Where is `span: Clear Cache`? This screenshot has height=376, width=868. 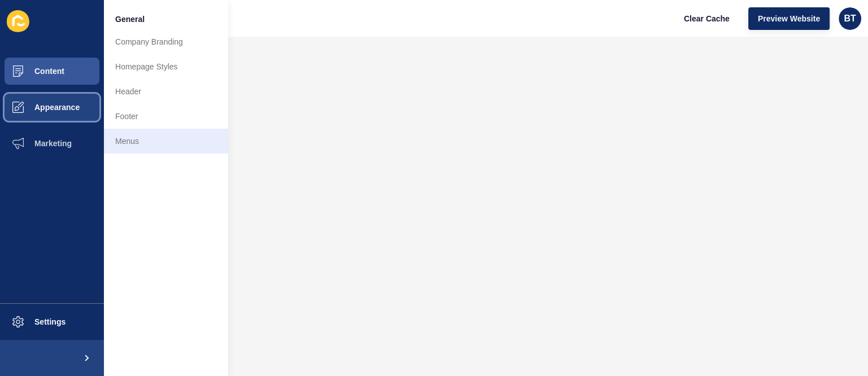
span: Clear Cache is located at coordinates (707, 19).